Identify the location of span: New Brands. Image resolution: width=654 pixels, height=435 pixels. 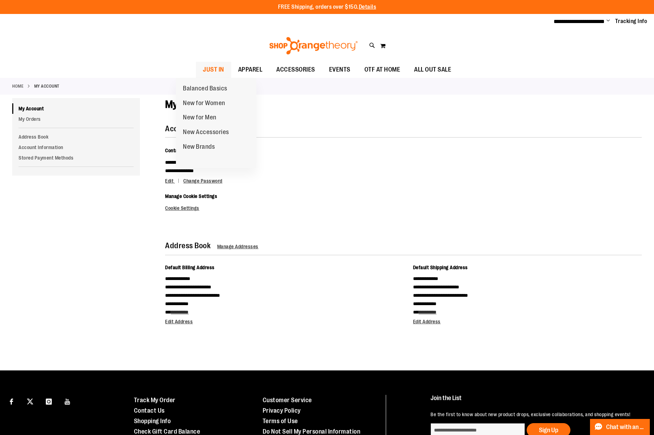
(199, 147).